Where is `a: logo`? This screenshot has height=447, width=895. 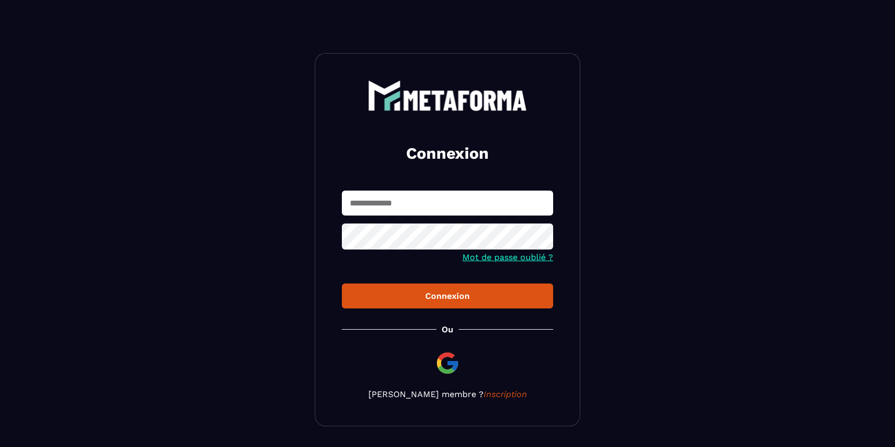
a: logo is located at coordinates (447, 96).